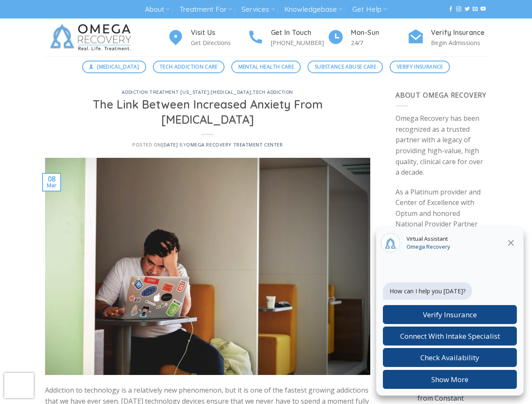 This screenshot has width=532, height=404. What do you see at coordinates (442, 219) in the screenshot?
I see `p: As a Platinum provider and Center of Excellence with Optum and honored National Provider Partner ...` at bounding box center [442, 219].